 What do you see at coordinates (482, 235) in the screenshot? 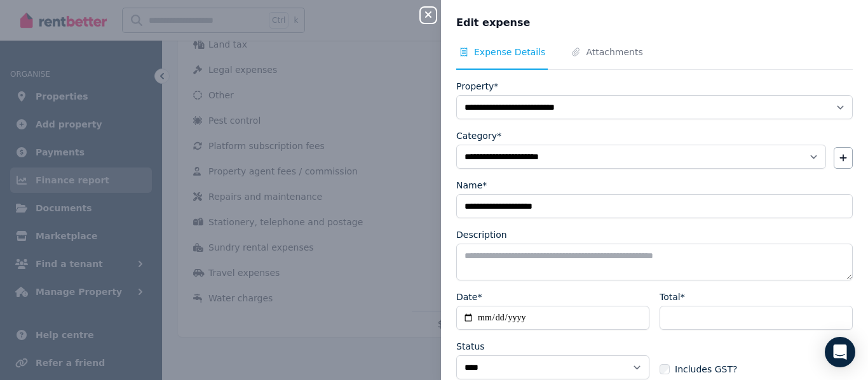
I see `label: Description` at bounding box center [482, 235].